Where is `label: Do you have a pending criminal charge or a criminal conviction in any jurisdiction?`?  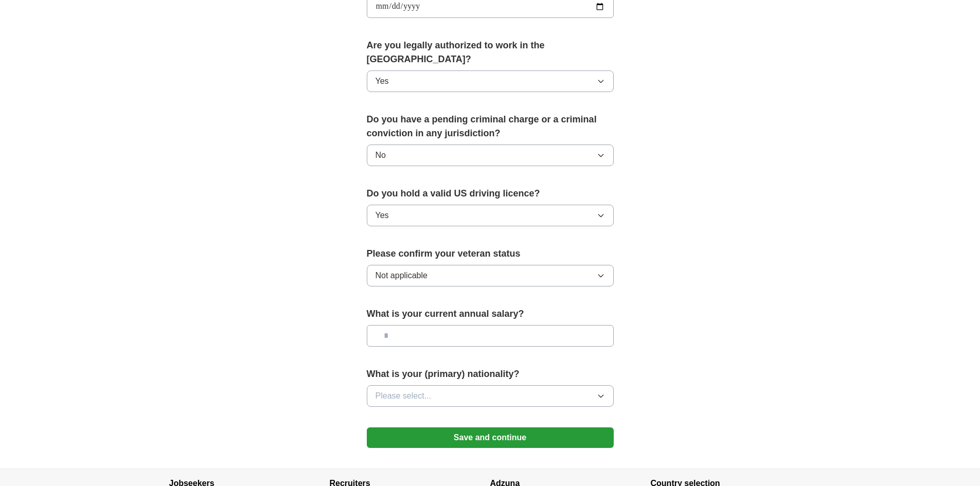
label: Do you have a pending criminal charge or a criminal conviction in any jurisdiction? is located at coordinates (490, 127).